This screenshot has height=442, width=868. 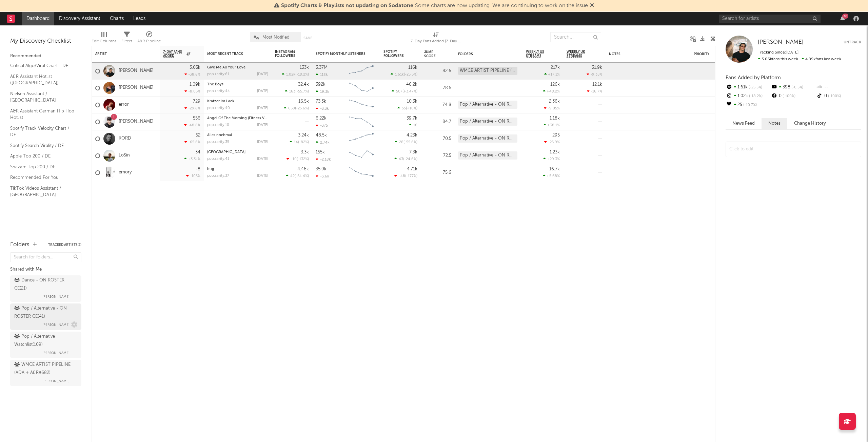 What do you see at coordinates (220, 135) in the screenshot?
I see `a: Alles nochmal` at bounding box center [220, 135].